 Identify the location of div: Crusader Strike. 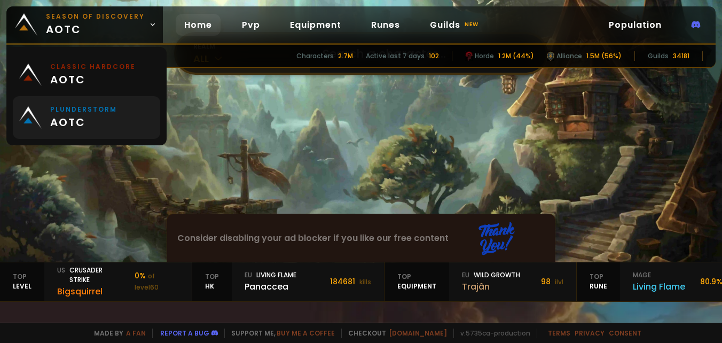
(89, 275).